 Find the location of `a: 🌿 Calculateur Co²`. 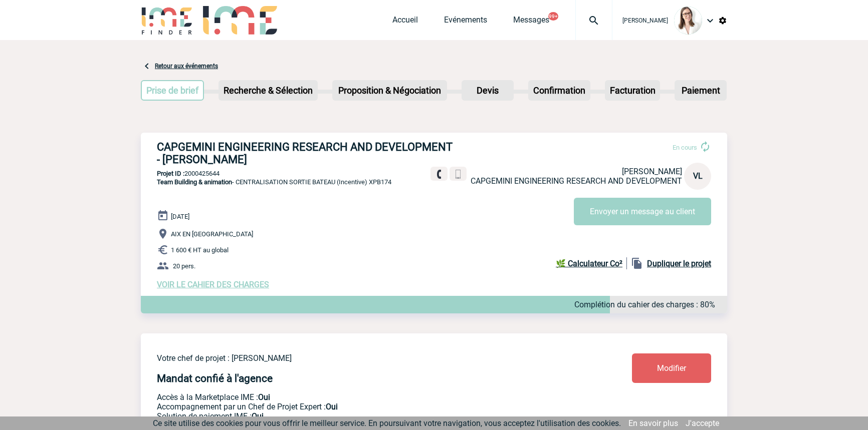

a: 🌿 Calculateur Co² is located at coordinates (591, 263).